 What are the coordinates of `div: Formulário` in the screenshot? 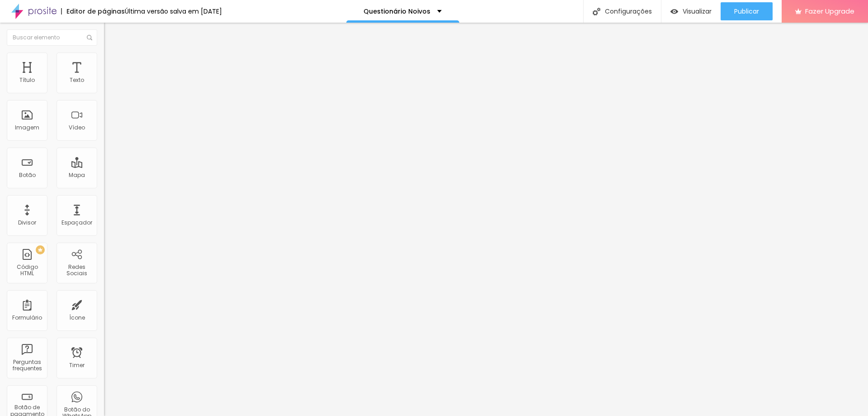 It's located at (27, 318).